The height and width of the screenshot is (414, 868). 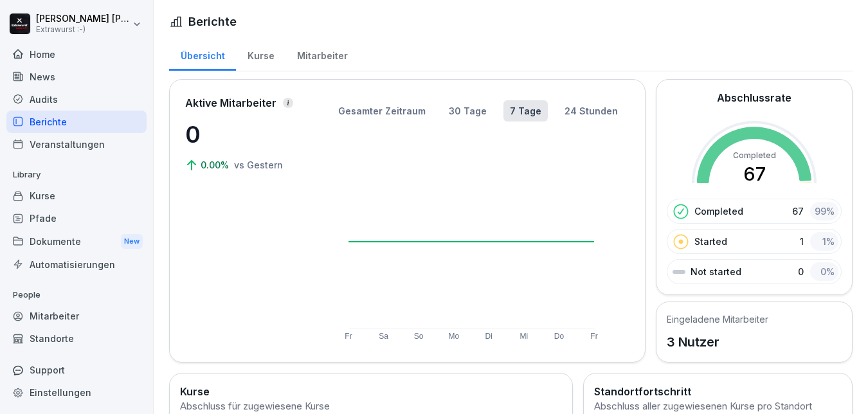 I want to click on a: Standorte, so click(x=76, y=338).